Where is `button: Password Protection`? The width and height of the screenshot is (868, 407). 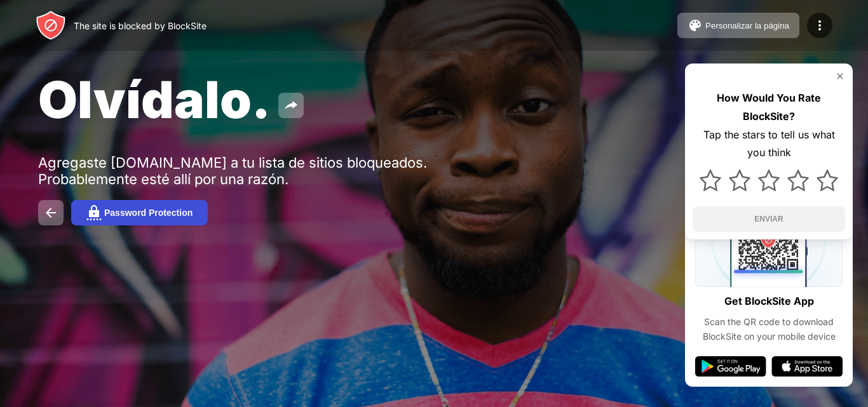 button: Password Protection is located at coordinates (139, 213).